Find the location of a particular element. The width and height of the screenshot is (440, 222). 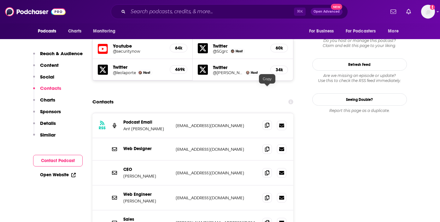

svg: Add a profile image is located at coordinates (432, 7).